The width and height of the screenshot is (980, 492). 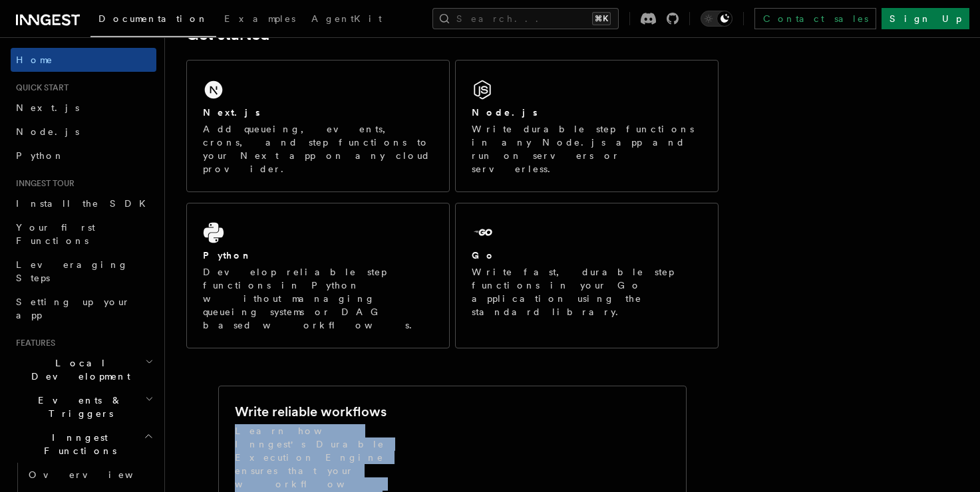 What do you see at coordinates (83, 155) in the screenshot?
I see `a: Python` at bounding box center [83, 155].